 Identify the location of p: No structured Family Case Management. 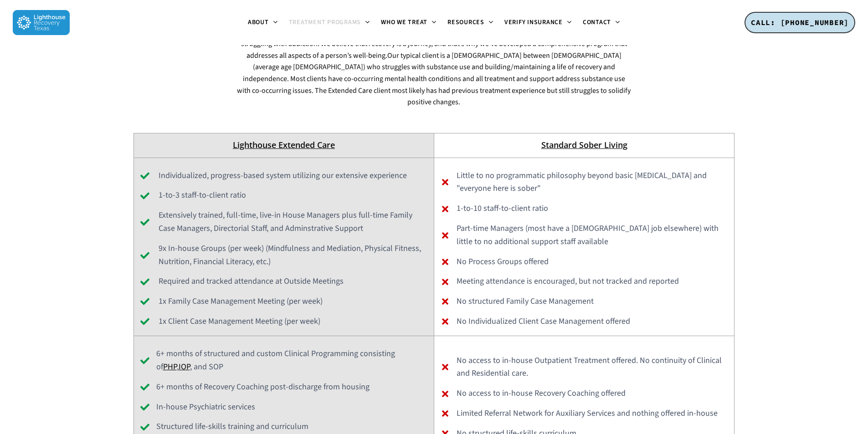
(525, 301).